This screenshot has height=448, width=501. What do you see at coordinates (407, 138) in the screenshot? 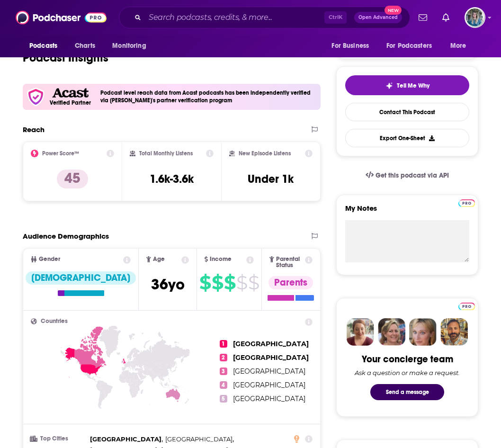
I see `button: Export One-Sheet` at bounding box center [407, 138].